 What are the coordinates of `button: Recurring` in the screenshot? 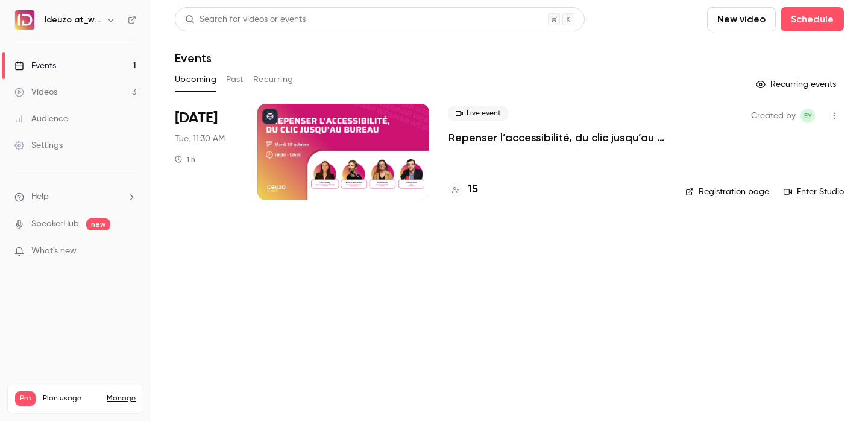 It's located at (273, 80).